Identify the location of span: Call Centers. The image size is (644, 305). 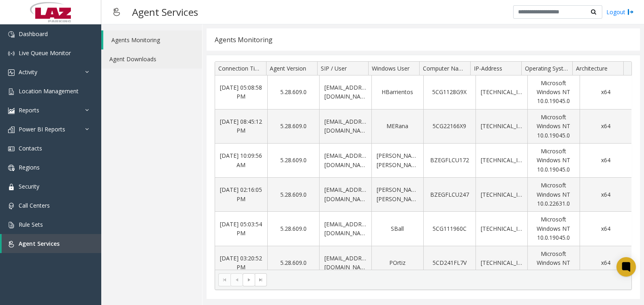
(34, 205).